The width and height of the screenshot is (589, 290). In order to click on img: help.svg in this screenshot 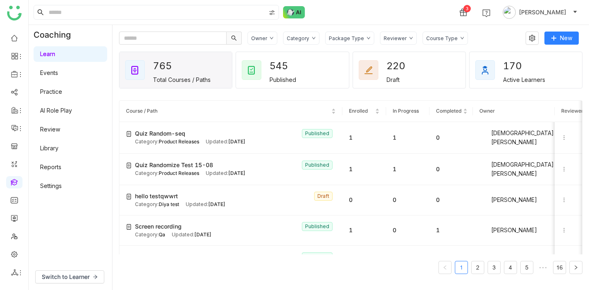, I will do `click(487, 13)`.